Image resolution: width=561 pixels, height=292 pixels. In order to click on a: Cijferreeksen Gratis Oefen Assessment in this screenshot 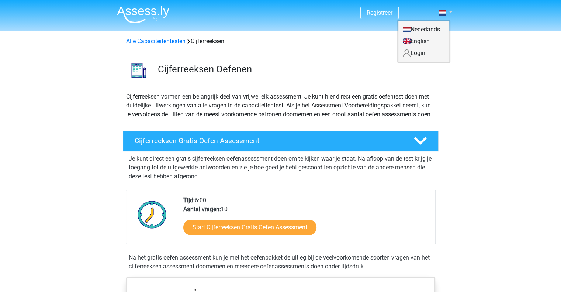, I will do `click(281, 141)`.